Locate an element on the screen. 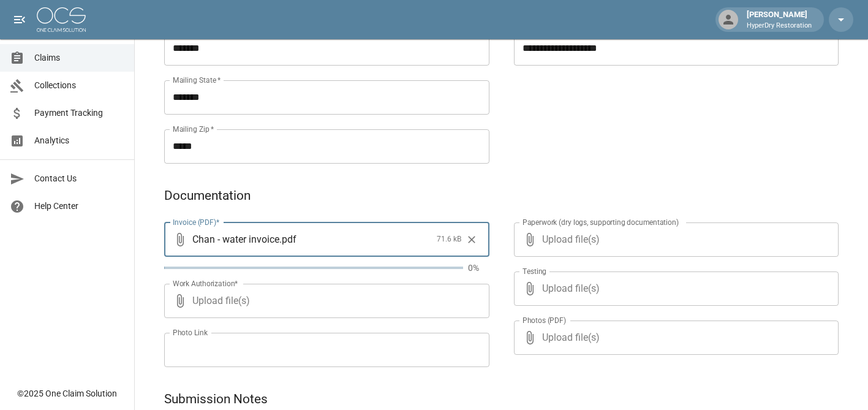 The image size is (868, 410). div: © 2025 One Claim Solution is located at coordinates (66, 393).